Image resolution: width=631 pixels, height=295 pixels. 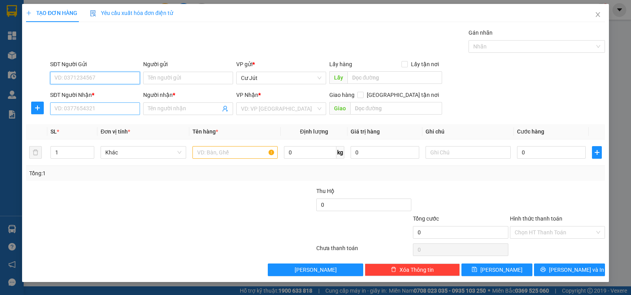 What do you see at coordinates (131, 13) in the screenshot?
I see `span: Yêu cầu xuất hóa đơn điện tử` at bounding box center [131, 13].